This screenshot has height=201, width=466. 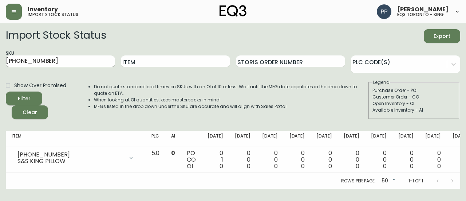 What do you see at coordinates (61, 63) in the screenshot?
I see `textarea: STEEL -100% WOOL` at bounding box center [61, 63].